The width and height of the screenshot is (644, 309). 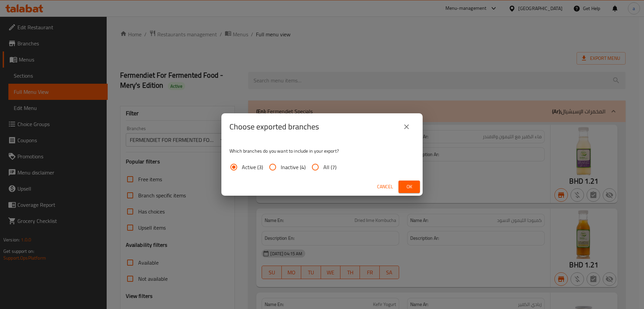 What do you see at coordinates (322, 151) in the screenshot?
I see `p: Which branches do you want to include in your export?` at bounding box center [322, 151].